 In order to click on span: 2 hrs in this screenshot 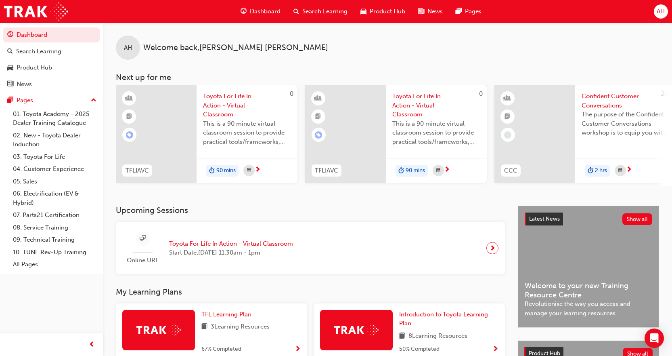, I will do `click(601, 170)`.